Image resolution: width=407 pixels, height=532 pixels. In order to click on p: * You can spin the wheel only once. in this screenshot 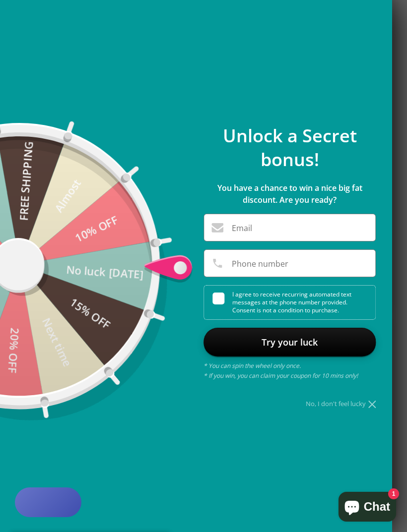, I will do `click(289, 366)`.